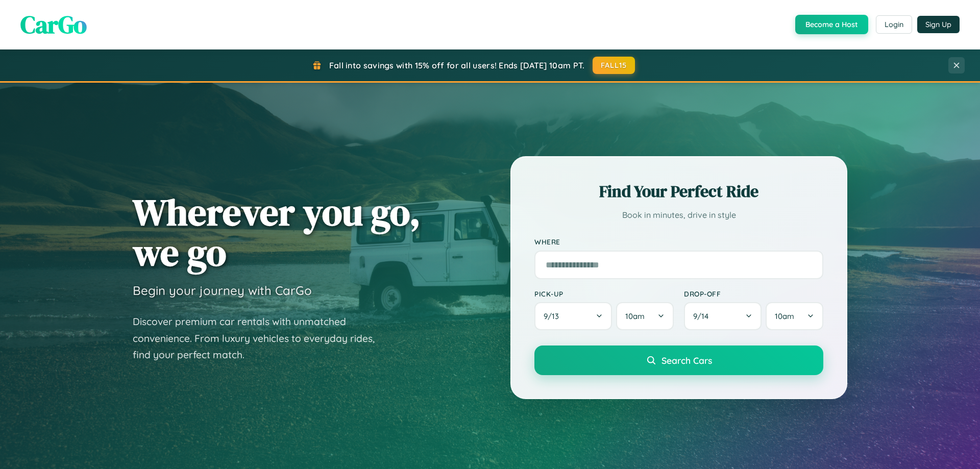  Describe the element at coordinates (679, 242) in the screenshot. I see `label: Where` at that location.